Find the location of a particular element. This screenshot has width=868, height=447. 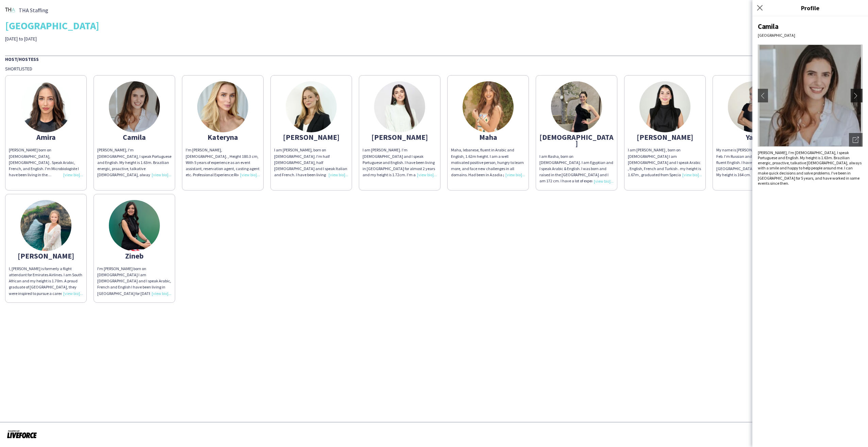

div: Maha is located at coordinates (488, 137).